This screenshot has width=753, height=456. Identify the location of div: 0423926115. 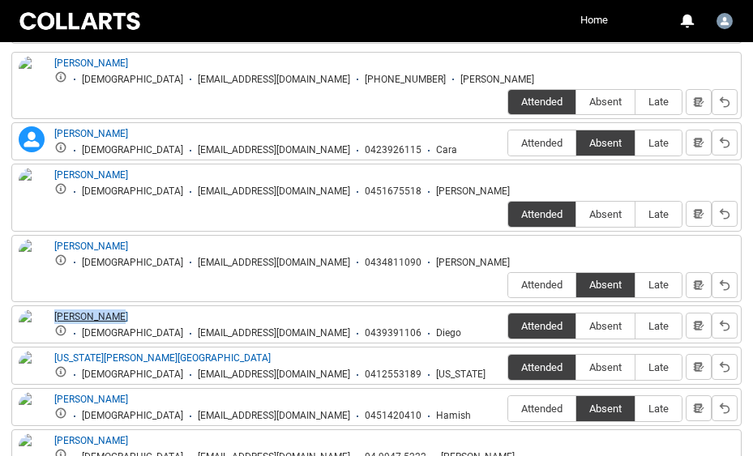
(393, 150).